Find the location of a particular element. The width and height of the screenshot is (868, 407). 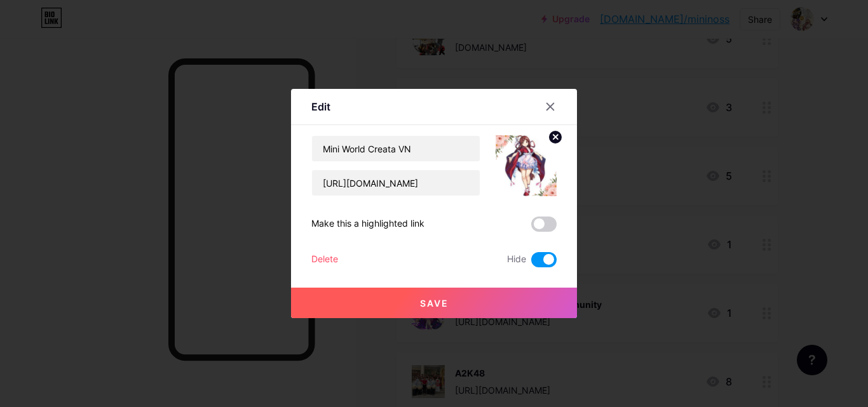

input: Title is located at coordinates (396, 149).